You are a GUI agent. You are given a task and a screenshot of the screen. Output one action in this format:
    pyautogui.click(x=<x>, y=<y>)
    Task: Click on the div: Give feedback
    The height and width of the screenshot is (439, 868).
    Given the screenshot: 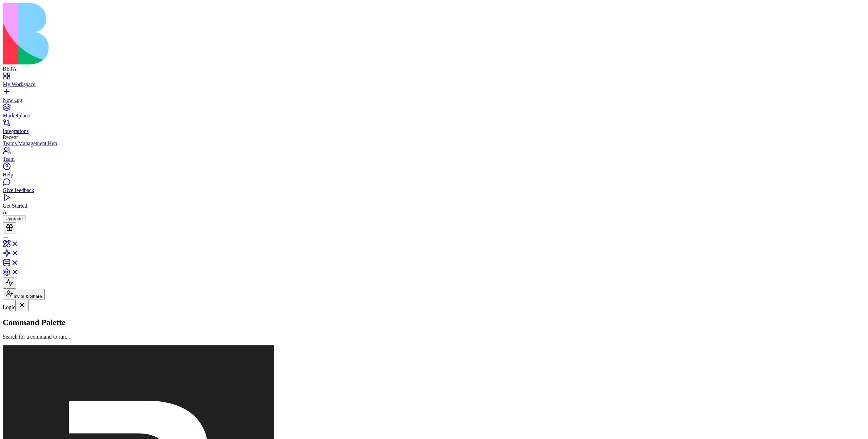 What is the action you would take?
    pyautogui.click(x=434, y=191)
    